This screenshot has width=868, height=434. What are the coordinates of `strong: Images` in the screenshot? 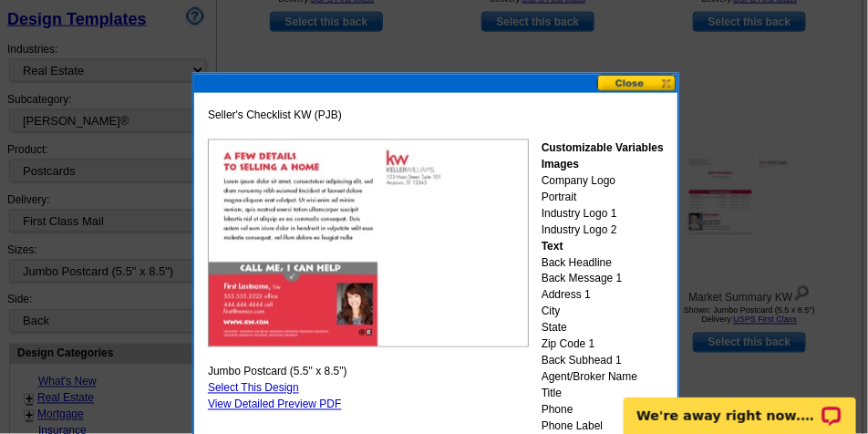 It's located at (560, 164).